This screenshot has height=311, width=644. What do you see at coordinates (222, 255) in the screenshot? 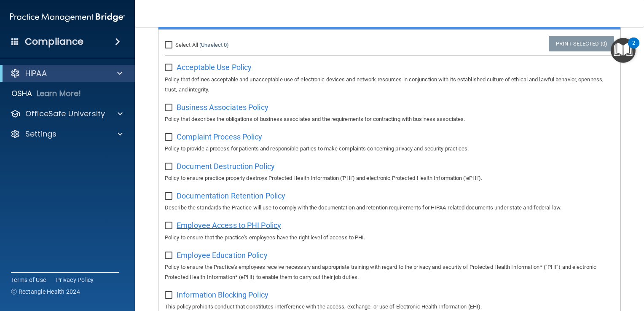
I see `span: Employee Education Policy` at bounding box center [222, 255].